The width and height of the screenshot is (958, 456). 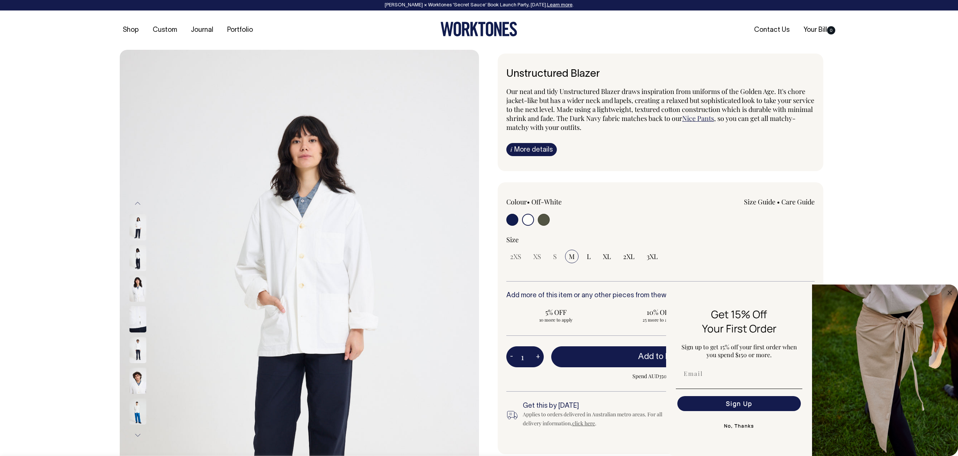 What do you see at coordinates (138, 435) in the screenshot?
I see `button: Next` at bounding box center [138, 435].